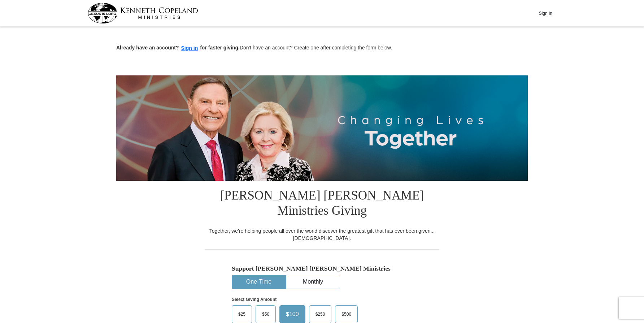 This screenshot has height=324, width=644. Describe the element at coordinates (242, 315) in the screenshot. I see `span: $25` at that location.